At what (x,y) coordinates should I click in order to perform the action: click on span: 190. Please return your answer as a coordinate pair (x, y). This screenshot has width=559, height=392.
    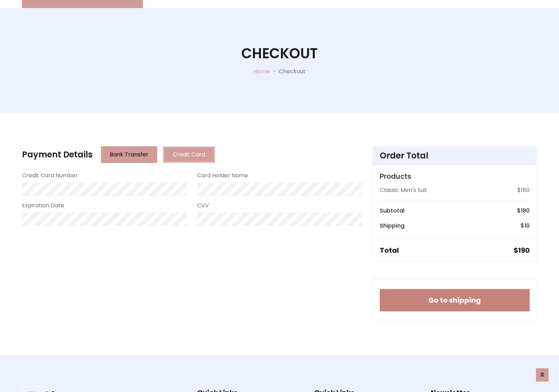
    Looking at the image, I should click on (524, 250).